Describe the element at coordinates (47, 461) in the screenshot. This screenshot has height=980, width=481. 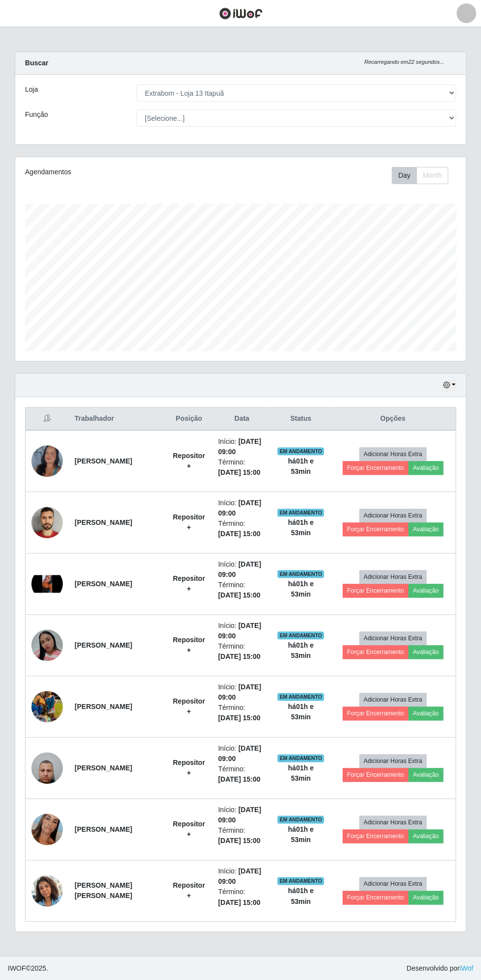
I see `img: 1742598450745.jpeg` at that location.